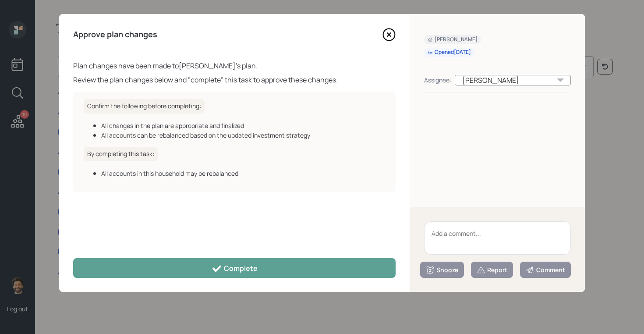 Image resolution: width=644 pixels, height=334 pixels. Describe the element at coordinates (144, 106) in the screenshot. I see `h6: Confirm the following before completing:` at that location.